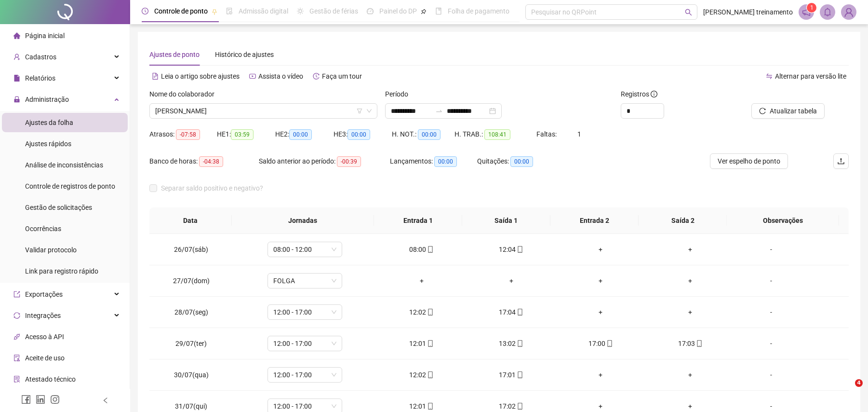  I want to click on span: 29/07(ter), so click(191, 343).